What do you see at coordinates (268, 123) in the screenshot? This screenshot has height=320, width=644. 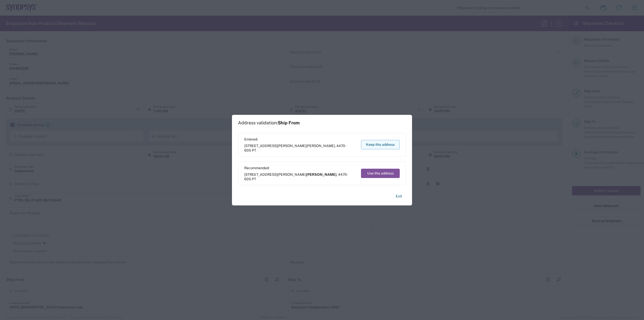 I see `h1: Address validation:` at bounding box center [268, 123].